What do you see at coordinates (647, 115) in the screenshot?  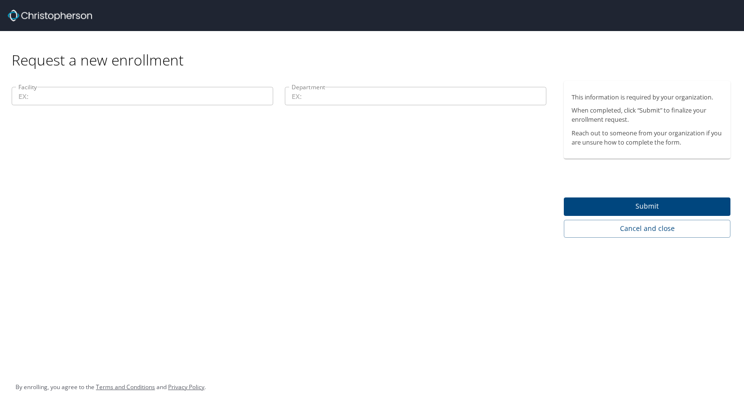 I see `p: When completed, click “Submit” to finalize your enrollment request.` at bounding box center [647, 115].